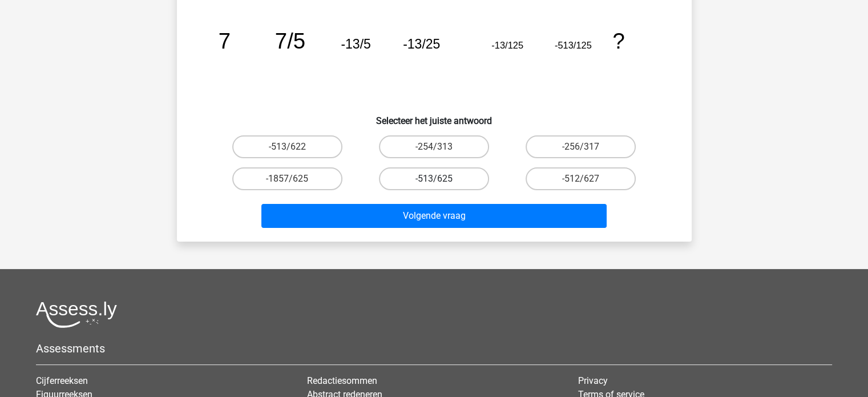 The image size is (868, 397). Describe the element at coordinates (433, 216) in the screenshot. I see `button: Volgende vraag` at that location.